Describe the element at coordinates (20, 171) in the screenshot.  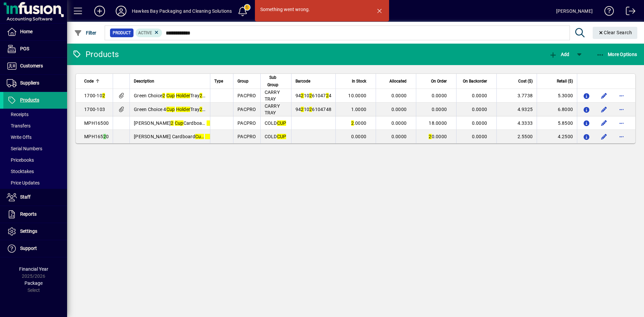
I see `span: Stocktakes` at that location.